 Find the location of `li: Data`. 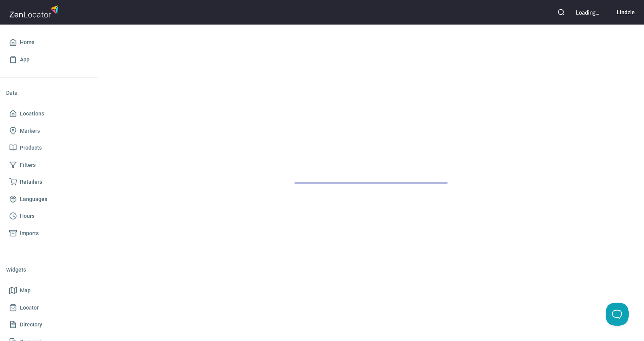

li: Data is located at coordinates (49, 93).